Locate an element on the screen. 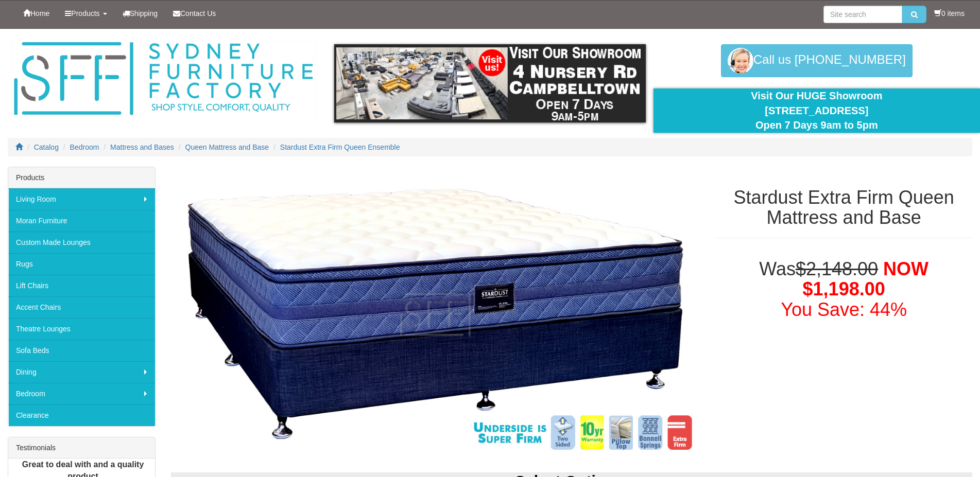 The width and height of the screenshot is (980, 477). a: Theatre Lounges is located at coordinates (81, 329).